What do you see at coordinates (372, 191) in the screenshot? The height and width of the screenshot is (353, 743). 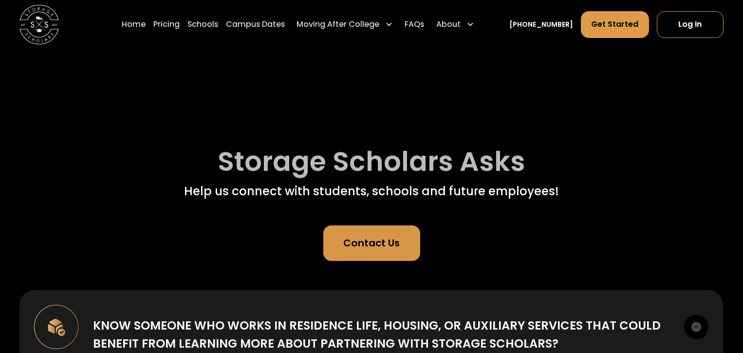 I see `div: Help us connect with students, schools and future employees!` at bounding box center [372, 191].